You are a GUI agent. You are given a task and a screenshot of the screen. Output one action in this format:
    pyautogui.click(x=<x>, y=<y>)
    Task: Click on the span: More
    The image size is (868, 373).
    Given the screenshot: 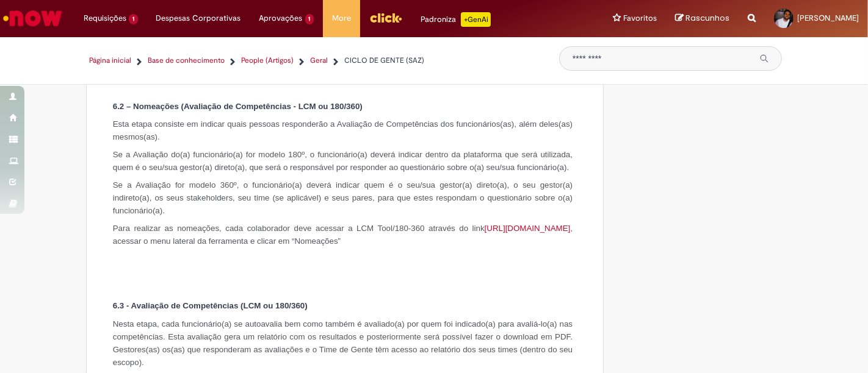 What is the action you would take?
    pyautogui.click(x=341, y=19)
    